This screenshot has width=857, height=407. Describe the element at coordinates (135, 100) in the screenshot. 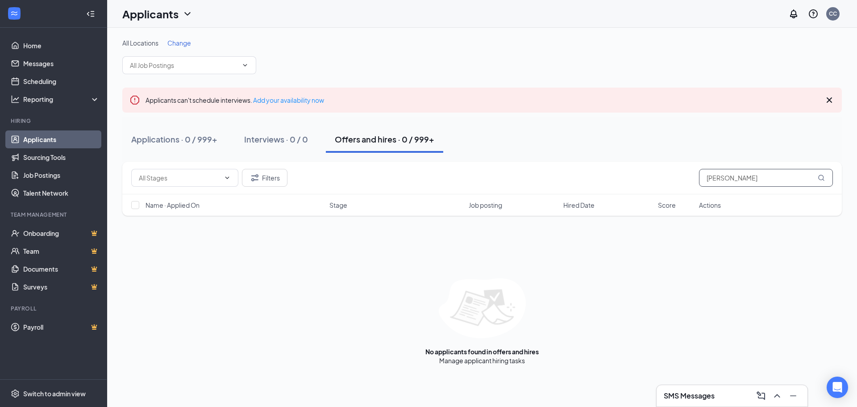

I see `svg: Error` at that location.